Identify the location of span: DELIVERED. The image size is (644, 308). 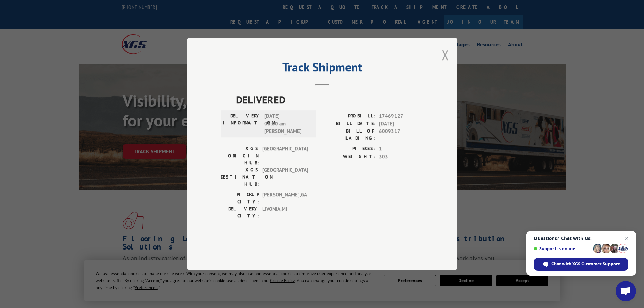
(330, 100).